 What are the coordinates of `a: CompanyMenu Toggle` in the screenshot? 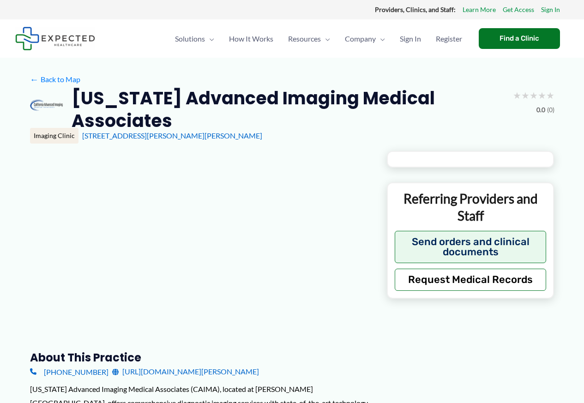 It's located at (365, 39).